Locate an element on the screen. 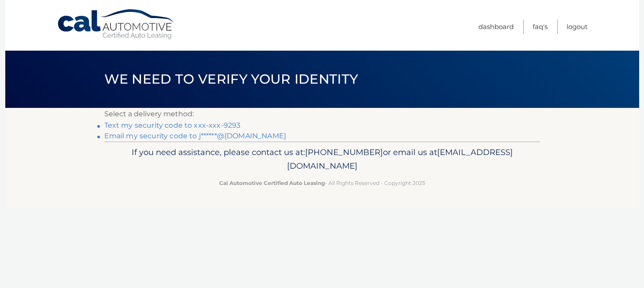 The image size is (644, 288). strong: Cal Automotive Certified Auto Leasing is located at coordinates (272, 183).